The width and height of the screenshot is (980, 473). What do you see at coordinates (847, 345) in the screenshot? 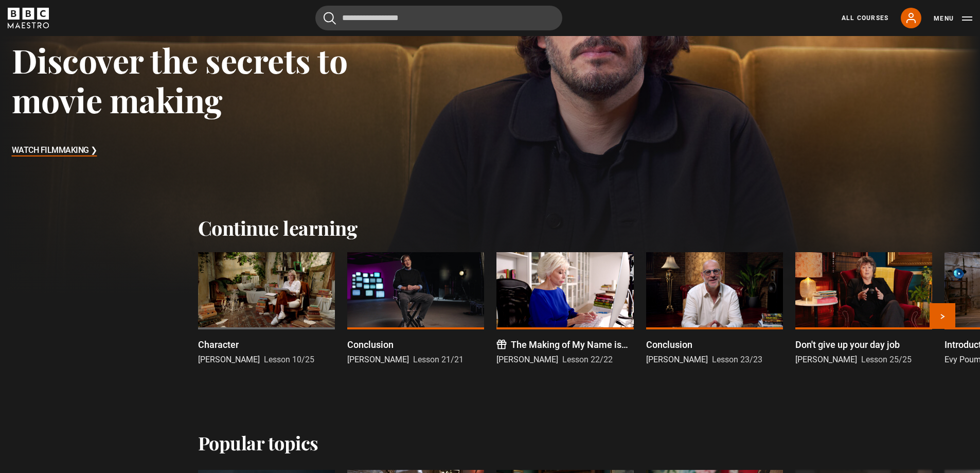
I see `p: Don't give up your day job` at bounding box center [847, 345].